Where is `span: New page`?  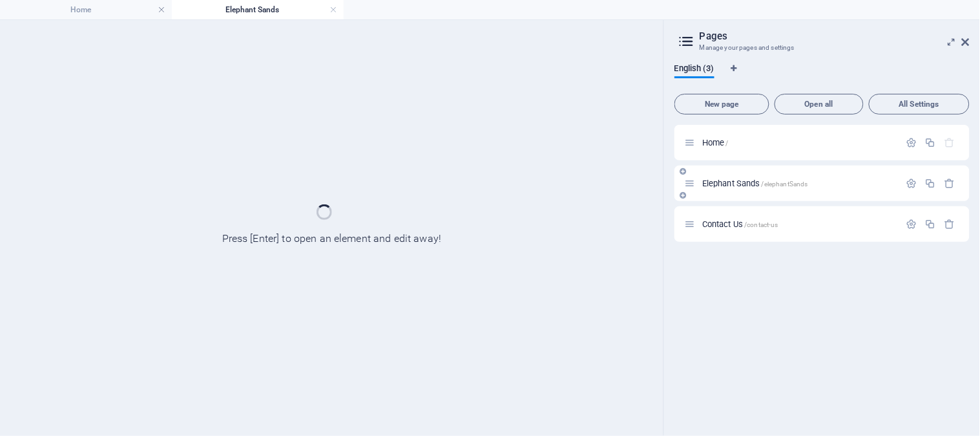
span: New page is located at coordinates (722, 104).